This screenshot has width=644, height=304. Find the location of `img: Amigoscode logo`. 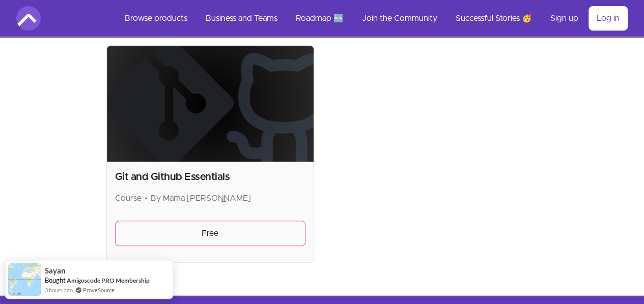

img: Amigoscode logo is located at coordinates (28, 18).